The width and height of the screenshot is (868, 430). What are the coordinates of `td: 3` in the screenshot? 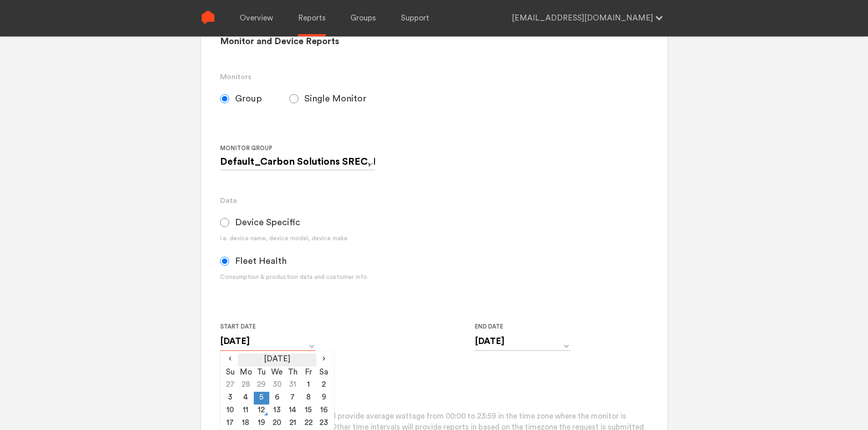 It's located at (230, 398).